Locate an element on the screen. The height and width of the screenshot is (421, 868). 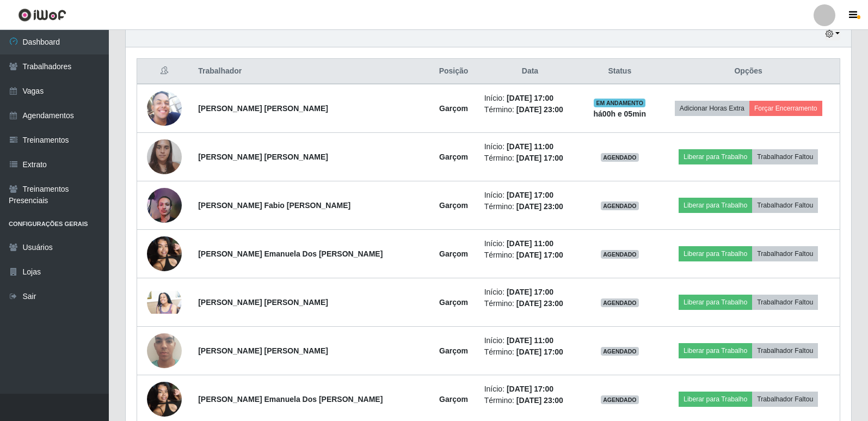
img: 1737978086826.jpeg is located at coordinates (165, 303).